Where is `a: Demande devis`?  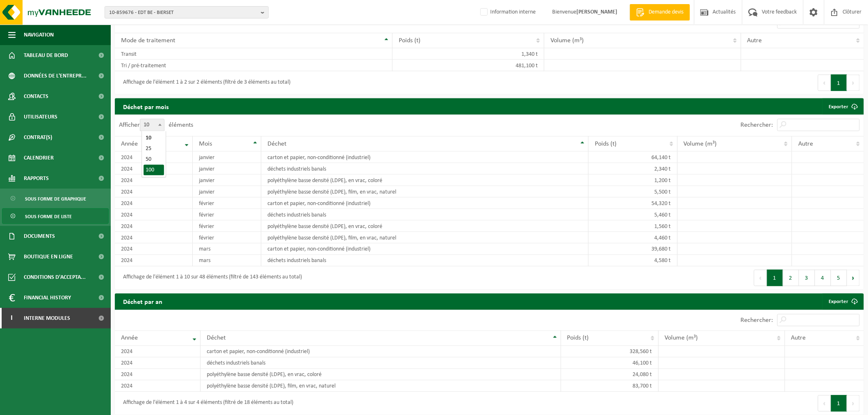 a: Demande devis is located at coordinates (659, 12).